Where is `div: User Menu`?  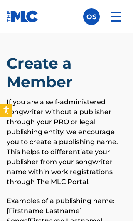
div: User Menu is located at coordinates (91, 17).